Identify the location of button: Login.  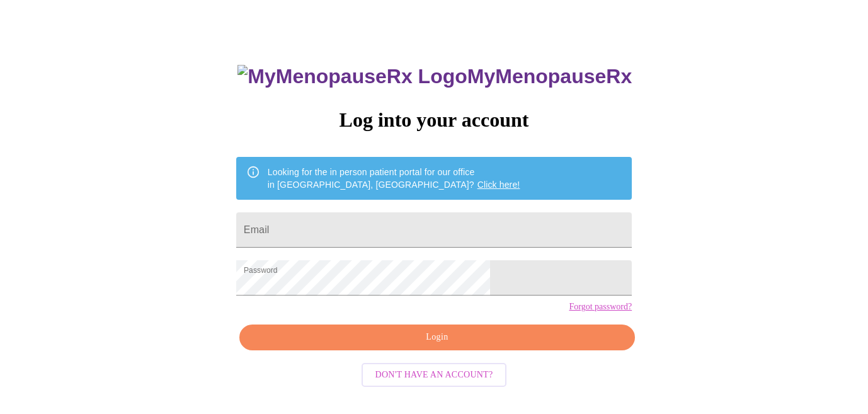
(437, 337).